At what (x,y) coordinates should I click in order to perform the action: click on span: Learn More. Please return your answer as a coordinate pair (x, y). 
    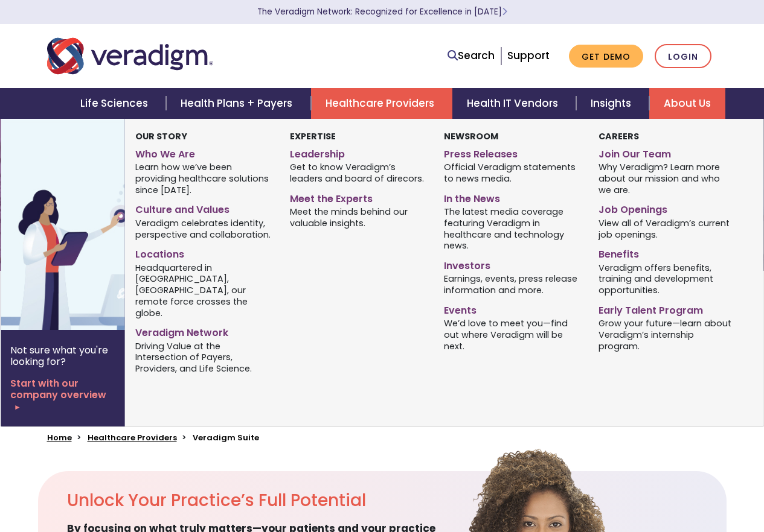
    Looking at the image, I should click on (505, 12).